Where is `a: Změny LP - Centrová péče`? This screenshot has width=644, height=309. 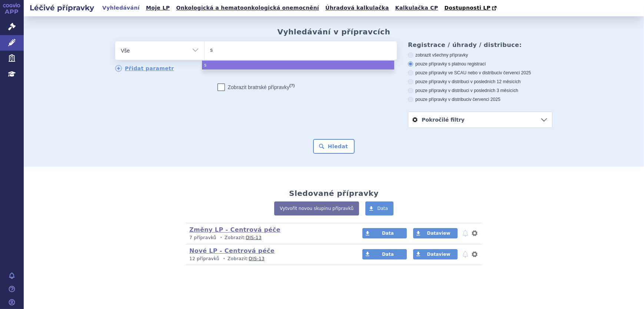
a: Změny LP - Centrová péče is located at coordinates (235, 230).